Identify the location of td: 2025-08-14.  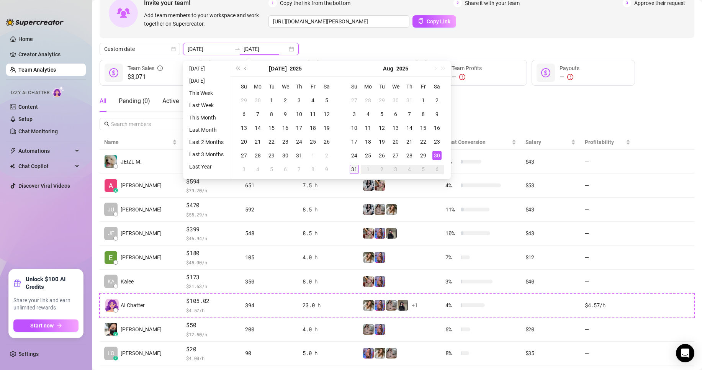
(409, 128).